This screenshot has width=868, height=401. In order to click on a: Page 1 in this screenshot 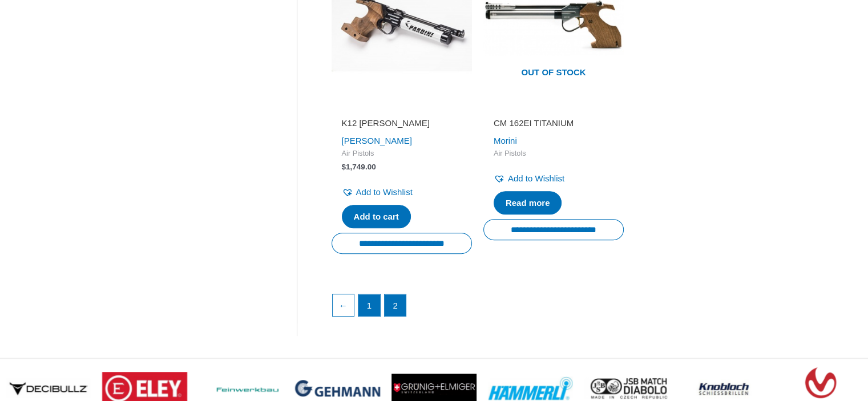, I will do `click(369, 305)`.